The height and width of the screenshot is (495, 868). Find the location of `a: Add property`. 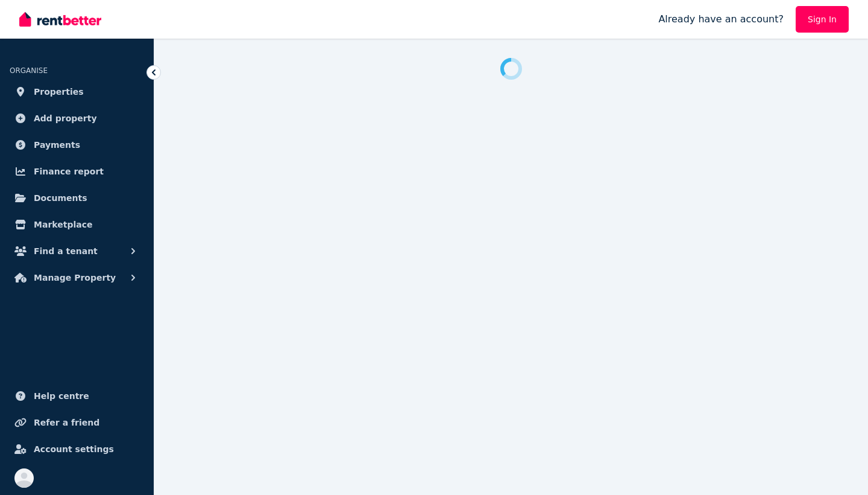

a: Add property is located at coordinates (77, 118).